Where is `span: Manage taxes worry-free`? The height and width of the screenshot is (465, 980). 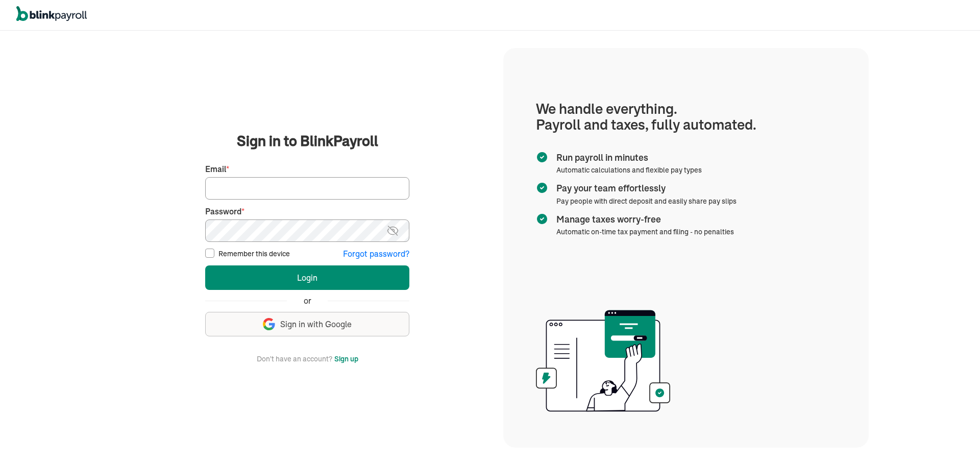 span: Manage taxes worry-free is located at coordinates (643, 220).